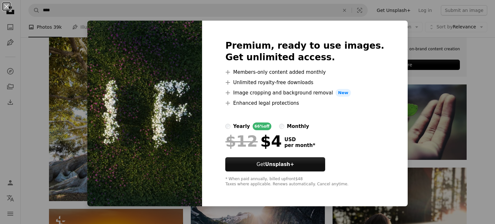  Describe the element at coordinates (253, 141) in the screenshot. I see `div: $4` at that location.